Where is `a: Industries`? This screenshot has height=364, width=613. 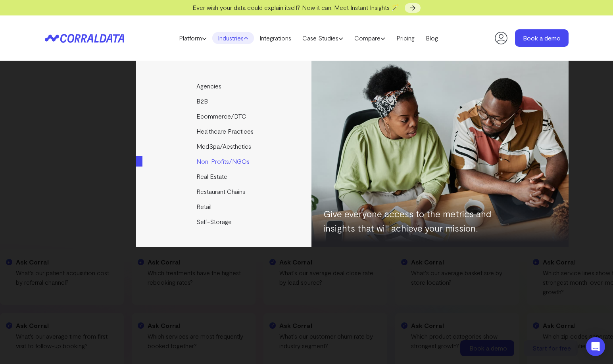 a: Industries is located at coordinates (233, 38).